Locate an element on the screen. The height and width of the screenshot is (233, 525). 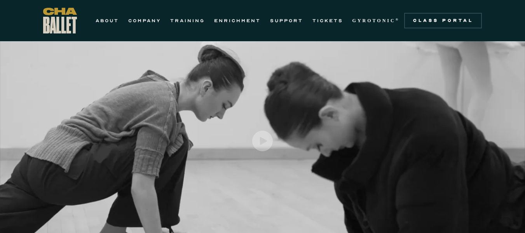
a: TICKETS is located at coordinates (327, 21).